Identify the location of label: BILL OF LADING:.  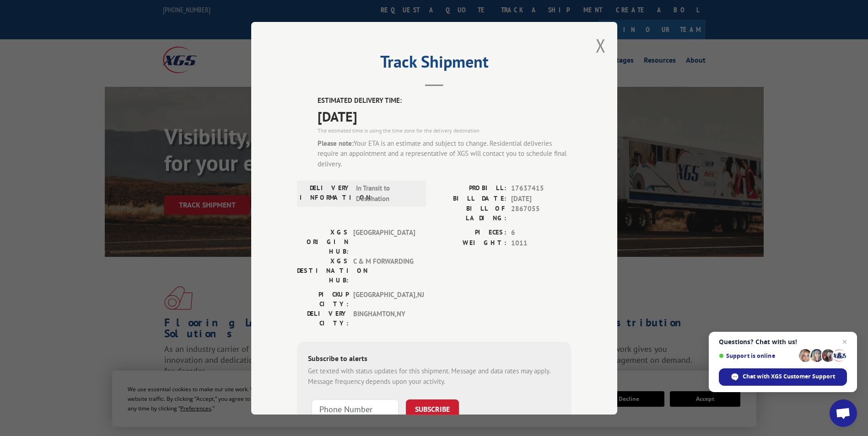
(470, 214).